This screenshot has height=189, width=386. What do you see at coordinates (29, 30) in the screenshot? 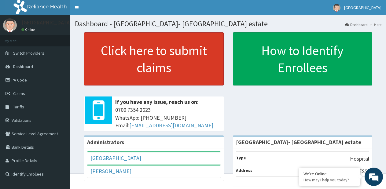
I see `a: Online` at bounding box center [29, 30].